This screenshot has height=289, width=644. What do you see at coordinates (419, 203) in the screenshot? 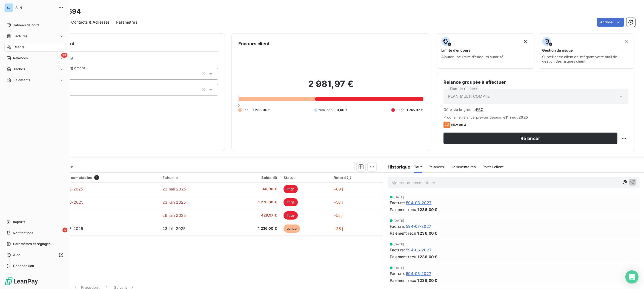
I see `span: 594-08-2027` at bounding box center [419, 203].